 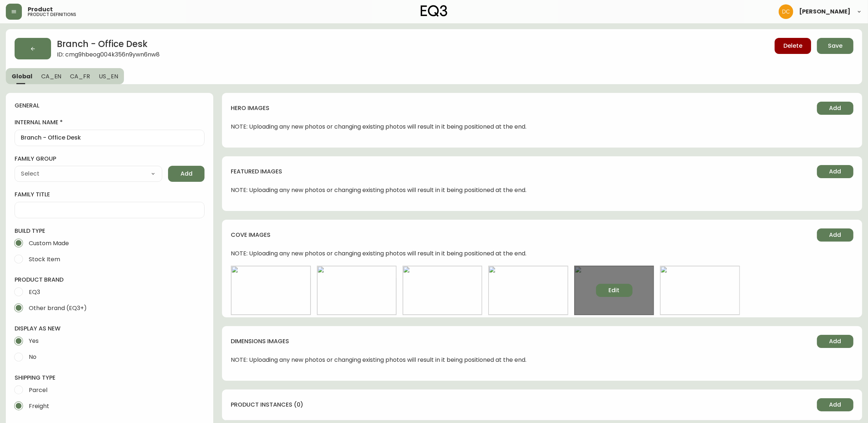 I want to click on span: Edit, so click(x=614, y=291).